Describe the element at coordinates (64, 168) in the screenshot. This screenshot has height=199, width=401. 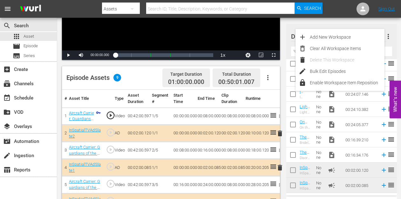
I see `td: 4` at that location.